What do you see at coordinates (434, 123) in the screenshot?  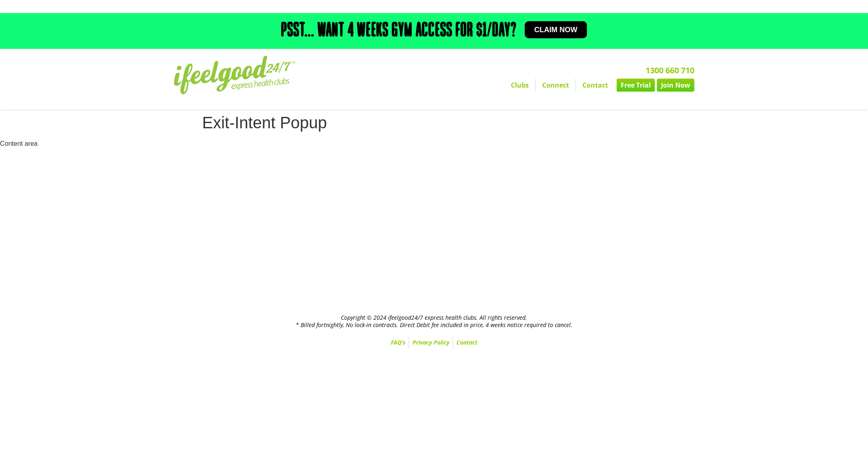 I see `h1: Exit-Intent Popup` at bounding box center [434, 123].